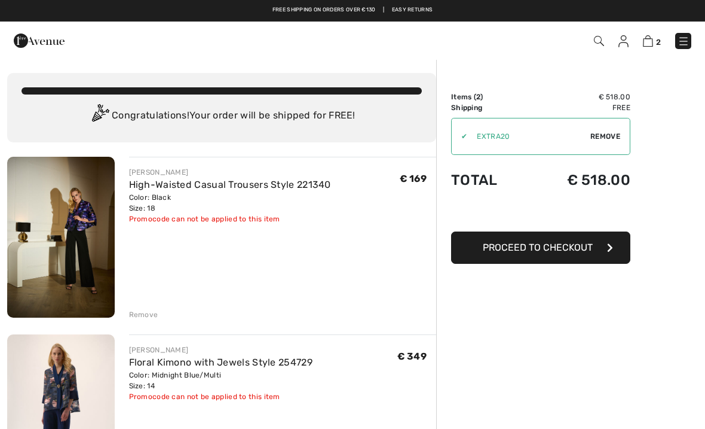  What do you see at coordinates (489, 97) in the screenshot?
I see `td: Items ( )` at bounding box center [489, 97].